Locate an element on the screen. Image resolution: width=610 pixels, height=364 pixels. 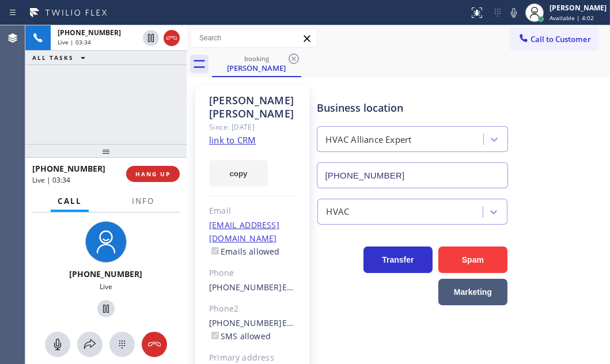
label: SMS allowed is located at coordinates (239, 336).